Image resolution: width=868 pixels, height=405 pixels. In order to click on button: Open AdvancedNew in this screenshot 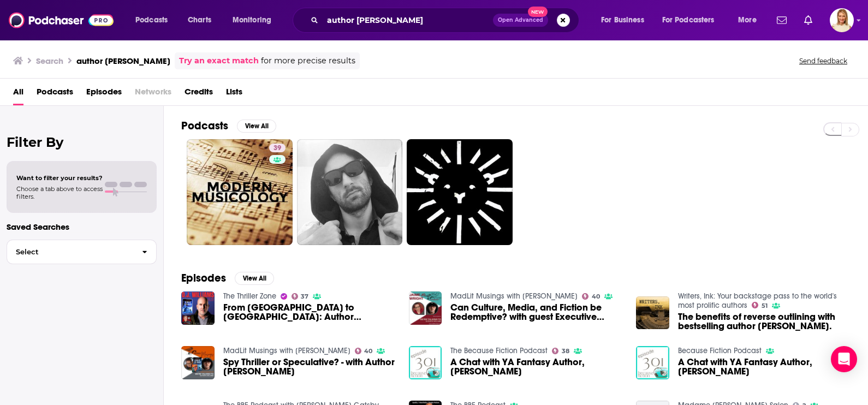, I will do `click(520, 20)`.